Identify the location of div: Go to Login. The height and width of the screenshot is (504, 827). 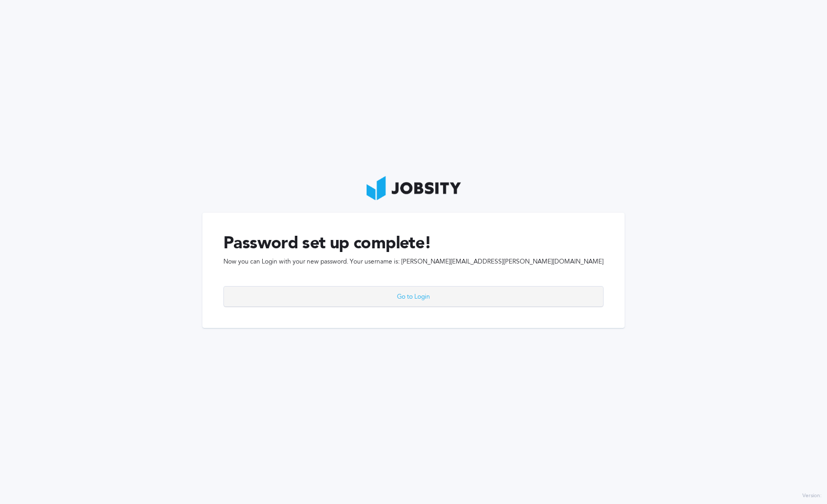
(413, 297).